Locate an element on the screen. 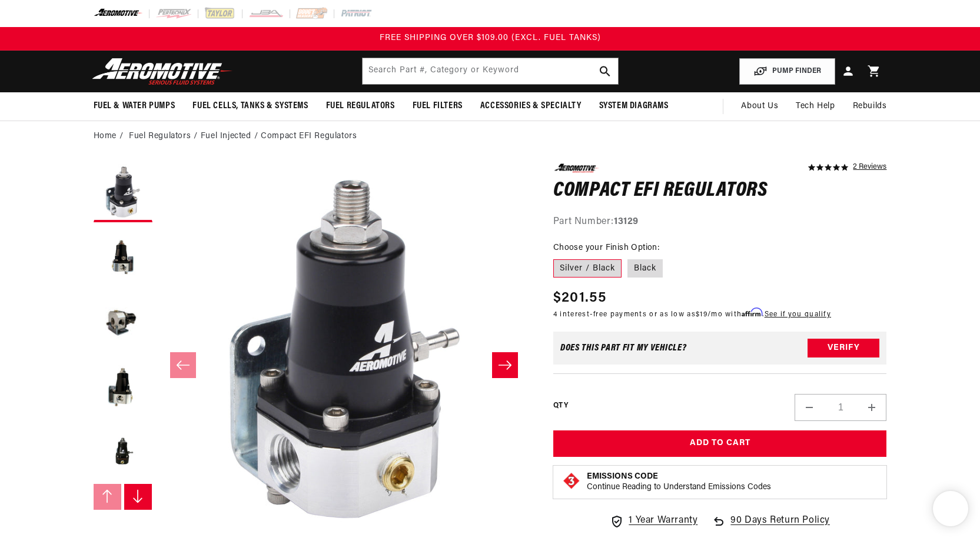 The image size is (980, 538). span: $19 is located at coordinates (702, 315).